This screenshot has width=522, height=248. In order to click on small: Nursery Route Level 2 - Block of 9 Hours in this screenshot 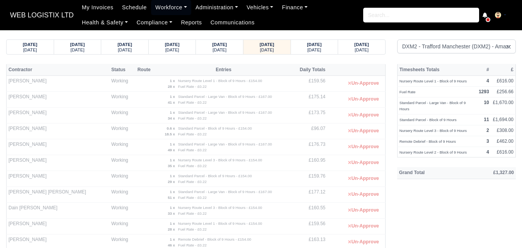, I will do `click(434, 152)`.